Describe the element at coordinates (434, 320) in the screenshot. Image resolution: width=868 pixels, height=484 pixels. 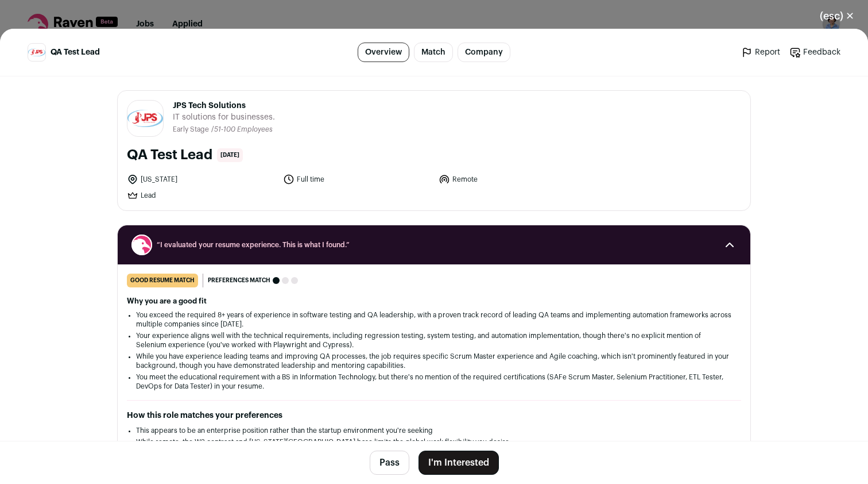
I see `li: You exceed the required 8+ years of experience in software testing and QA leadership, with a prov...` at that location.